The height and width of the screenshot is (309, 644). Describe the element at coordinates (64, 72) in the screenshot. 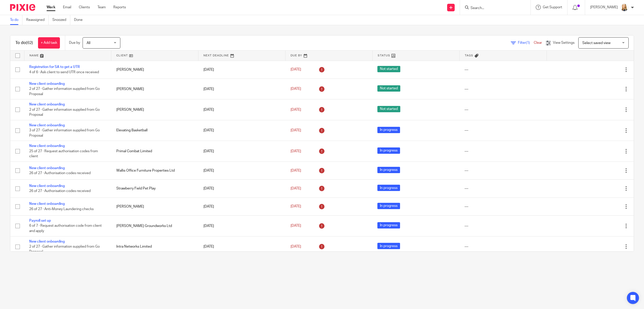

I see `span: 4 of 6 · Ask client to send UTR once received` at that location.